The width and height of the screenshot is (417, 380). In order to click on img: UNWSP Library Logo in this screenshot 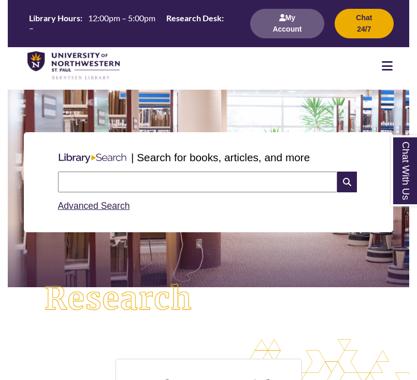, I will do `click(74, 66)`.